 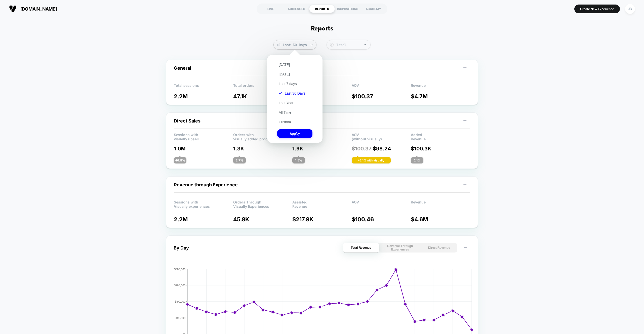 I want to click on img: Visually logo, so click(x=13, y=9).